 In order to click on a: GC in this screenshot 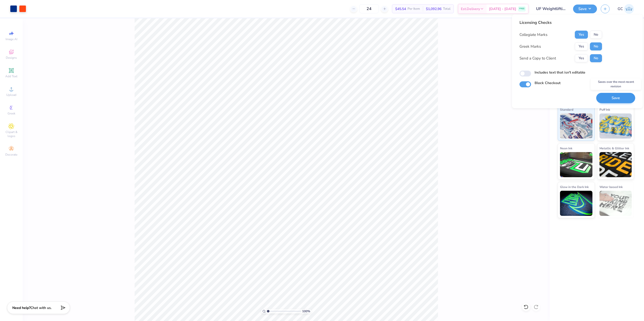, I will do `click(626, 9)`.